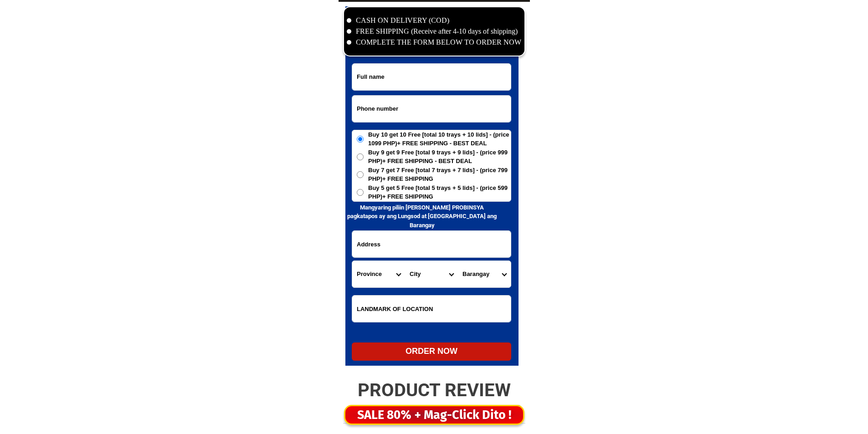 The width and height of the screenshot is (868, 434). I want to click on li: FREE SHIPPING (Receive after 4-10 days of shipping), so click(434, 31).